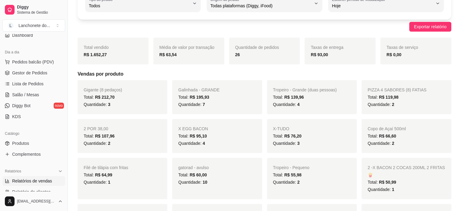 The width and height of the screenshot is (461, 211). I want to click on span: Complementos, so click(26, 154).